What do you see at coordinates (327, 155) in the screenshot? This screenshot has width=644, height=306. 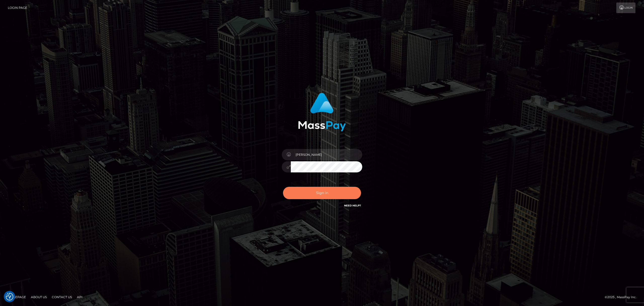 I see `input: Username...` at bounding box center [327, 155].